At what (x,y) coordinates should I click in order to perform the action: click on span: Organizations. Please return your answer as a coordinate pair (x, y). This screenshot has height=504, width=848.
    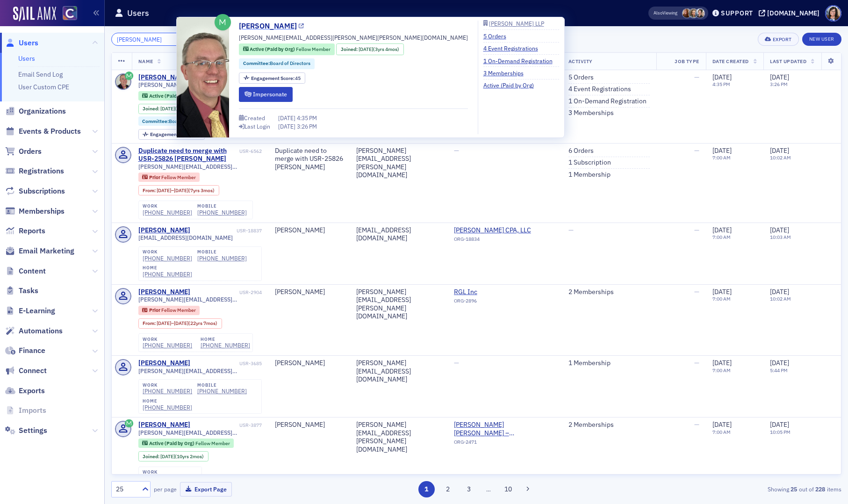
    Looking at the image, I should click on (42, 111).